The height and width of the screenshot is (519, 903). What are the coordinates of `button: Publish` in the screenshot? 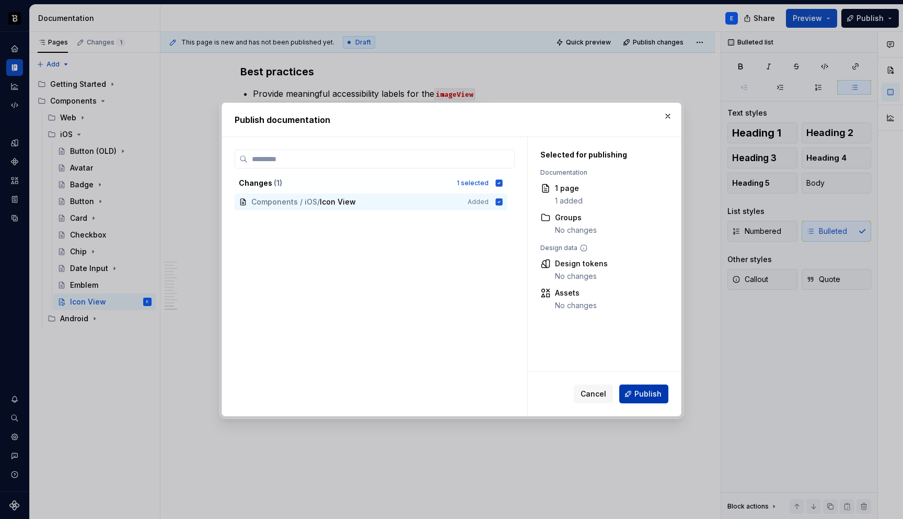 It's located at (644, 394).